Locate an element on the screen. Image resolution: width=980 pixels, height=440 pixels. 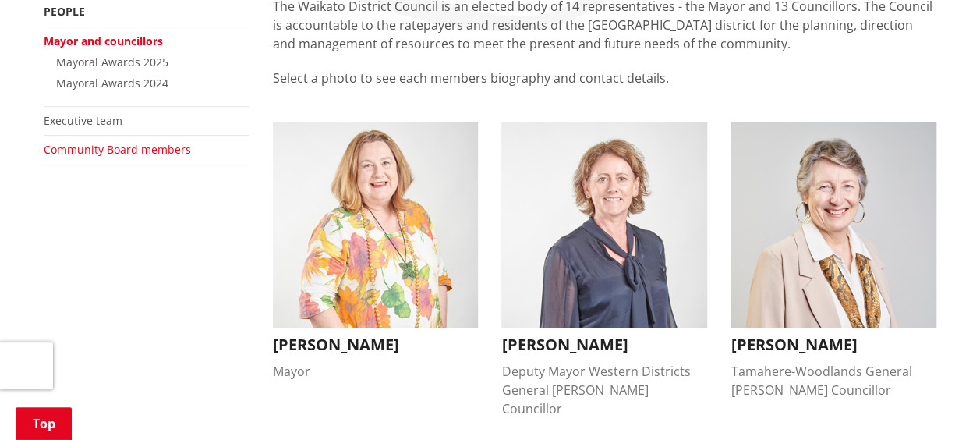
a: Mayoral Awards 2025 is located at coordinates (112, 61).